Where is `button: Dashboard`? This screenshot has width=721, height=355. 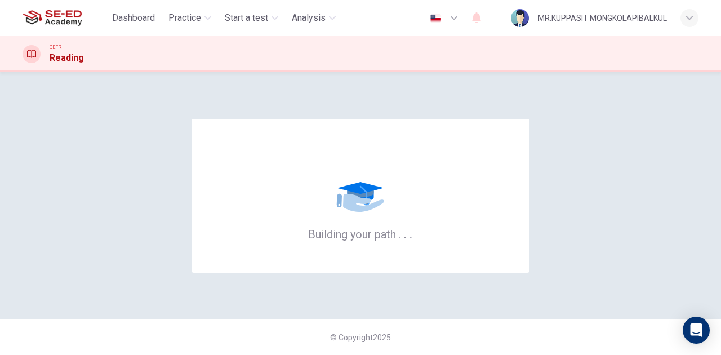
button: Dashboard is located at coordinates (133, 18).